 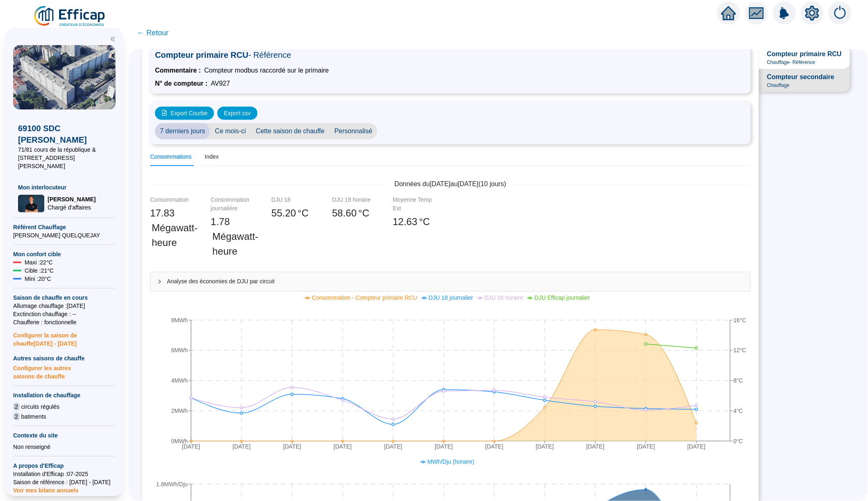 I want to click on span: A propos d'Efficap, so click(x=64, y=466).